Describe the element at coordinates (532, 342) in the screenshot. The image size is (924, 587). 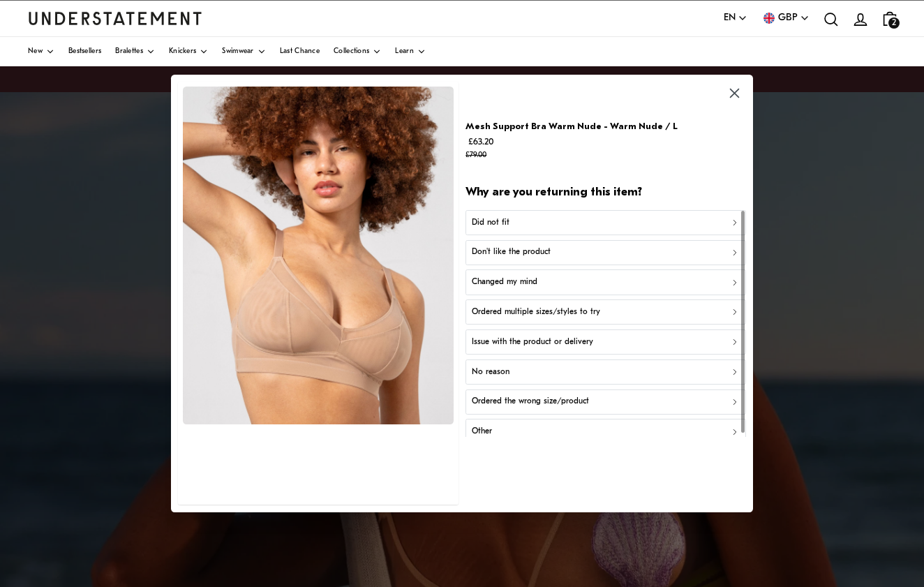
I see `p: Issue with the product or delivery` at that location.